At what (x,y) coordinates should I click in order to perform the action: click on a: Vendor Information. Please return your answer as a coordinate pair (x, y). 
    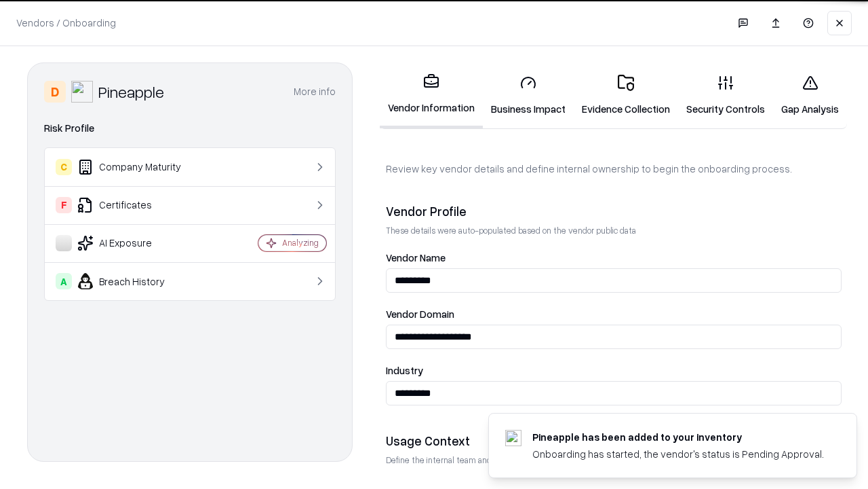
    Looking at the image, I should click on (431, 95).